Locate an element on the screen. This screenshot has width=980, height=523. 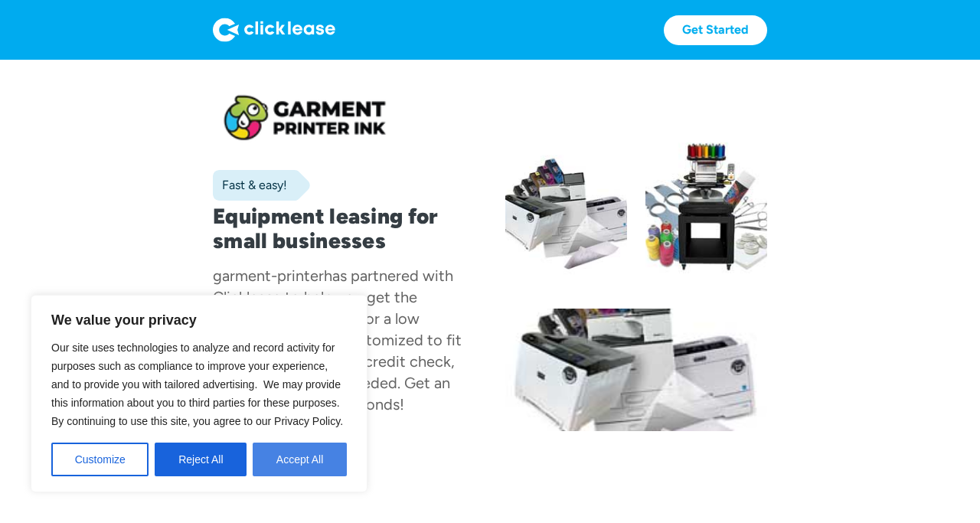
h1: Equipment leasing for small businesses is located at coordinates (344, 228).